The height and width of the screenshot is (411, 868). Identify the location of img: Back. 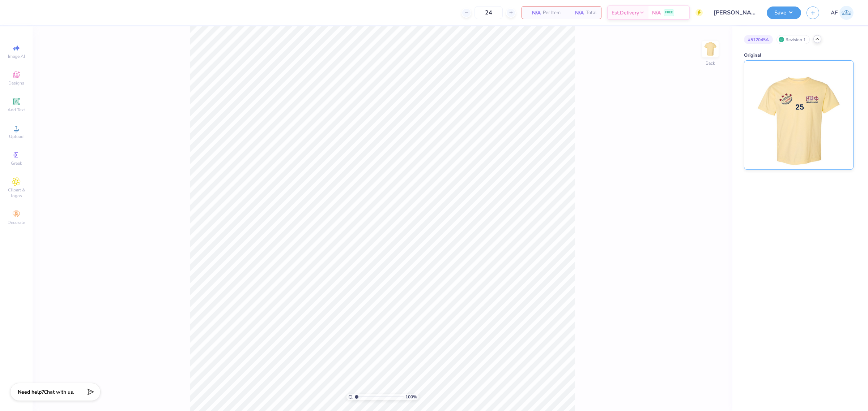
(711, 49).